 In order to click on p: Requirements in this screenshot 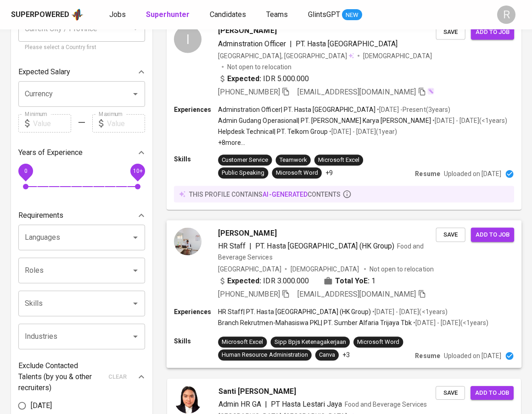, I will do `click(41, 216)`.